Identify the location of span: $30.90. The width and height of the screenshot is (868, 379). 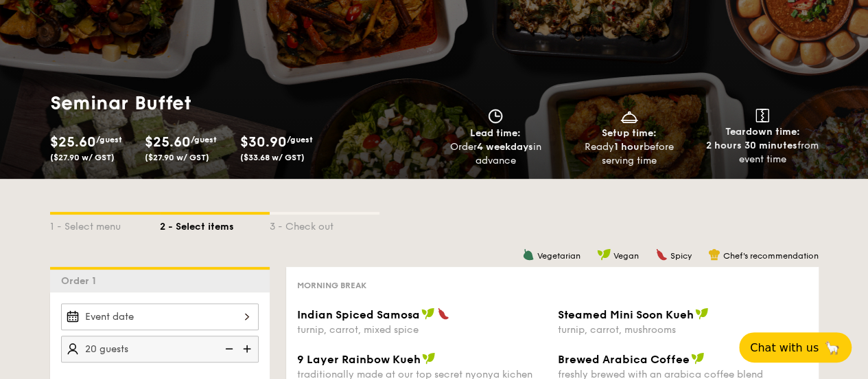
(264, 142).